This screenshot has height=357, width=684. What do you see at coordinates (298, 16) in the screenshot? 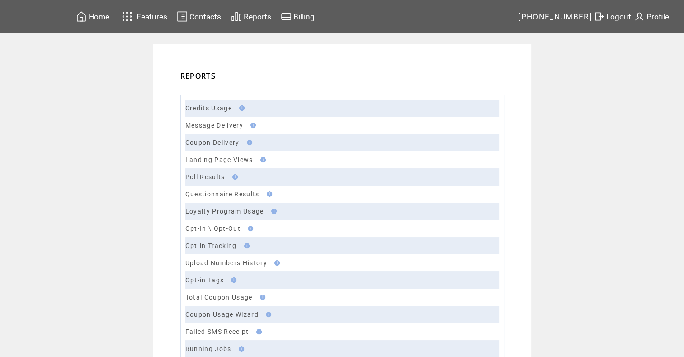
I see `a: Billing` at bounding box center [298, 16].